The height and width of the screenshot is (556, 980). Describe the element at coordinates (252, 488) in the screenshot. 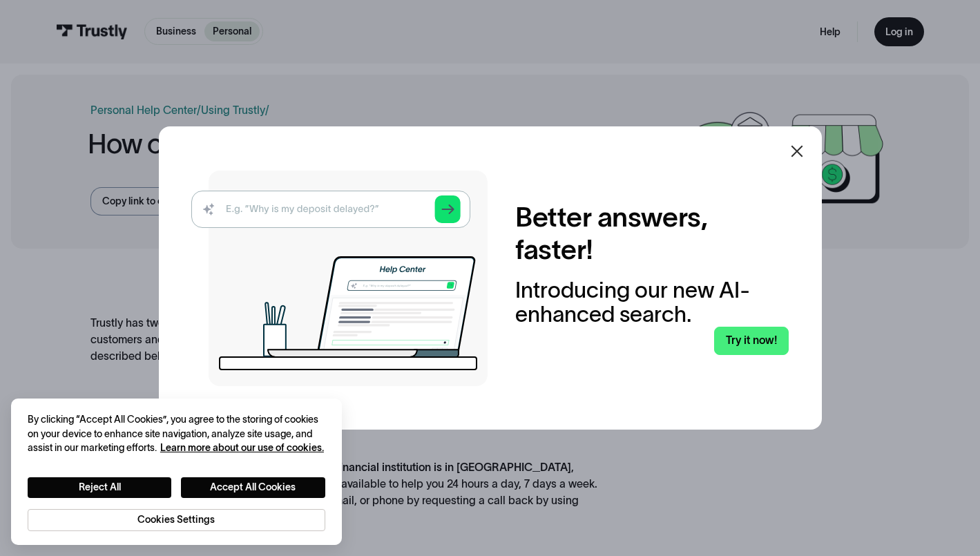

I see `button: Accept All Cookies` at that location.